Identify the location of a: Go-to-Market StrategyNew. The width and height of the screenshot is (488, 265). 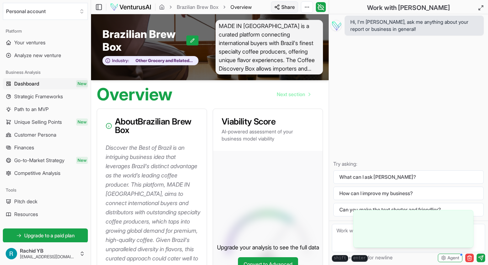
(45, 161).